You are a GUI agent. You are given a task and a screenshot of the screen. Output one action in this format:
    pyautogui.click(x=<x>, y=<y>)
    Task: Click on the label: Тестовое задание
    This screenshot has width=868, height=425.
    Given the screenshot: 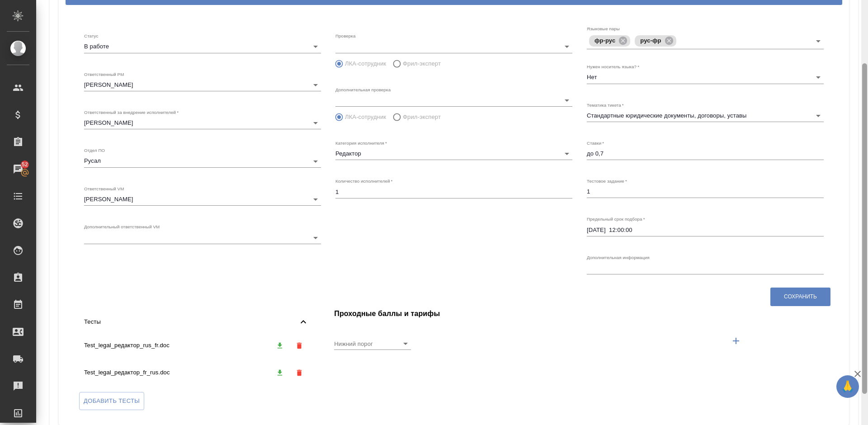 What is the action you would take?
    pyautogui.click(x=607, y=181)
    